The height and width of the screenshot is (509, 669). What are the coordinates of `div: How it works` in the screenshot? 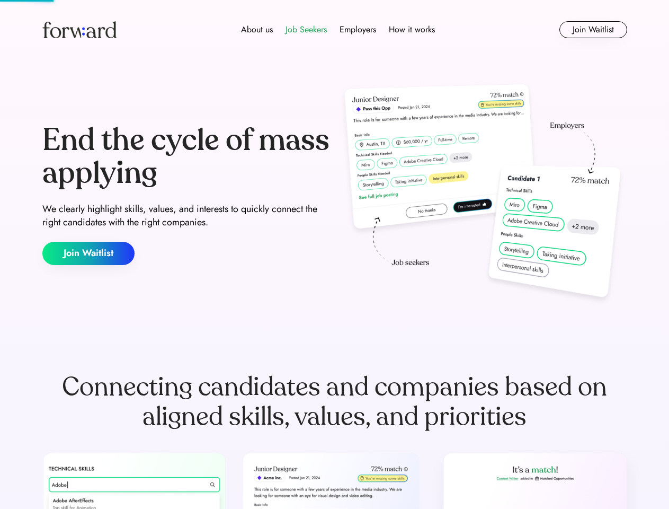 It's located at (412, 30).